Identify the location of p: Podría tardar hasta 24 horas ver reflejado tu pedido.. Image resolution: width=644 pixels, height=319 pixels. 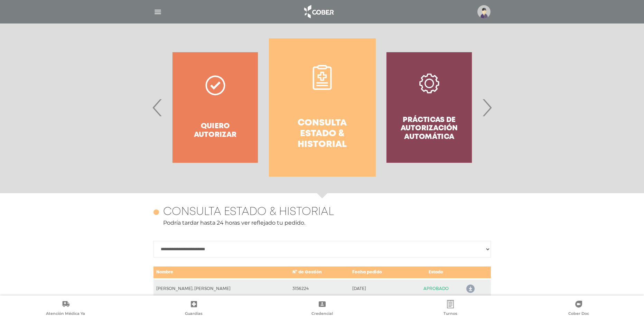
(322, 223).